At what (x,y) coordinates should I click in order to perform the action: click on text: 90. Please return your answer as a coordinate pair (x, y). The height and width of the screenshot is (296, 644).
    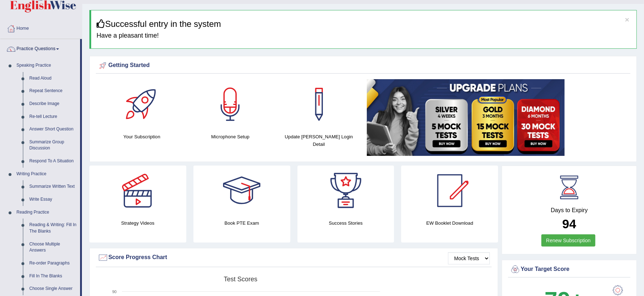
    Looking at the image, I should click on (115, 292).